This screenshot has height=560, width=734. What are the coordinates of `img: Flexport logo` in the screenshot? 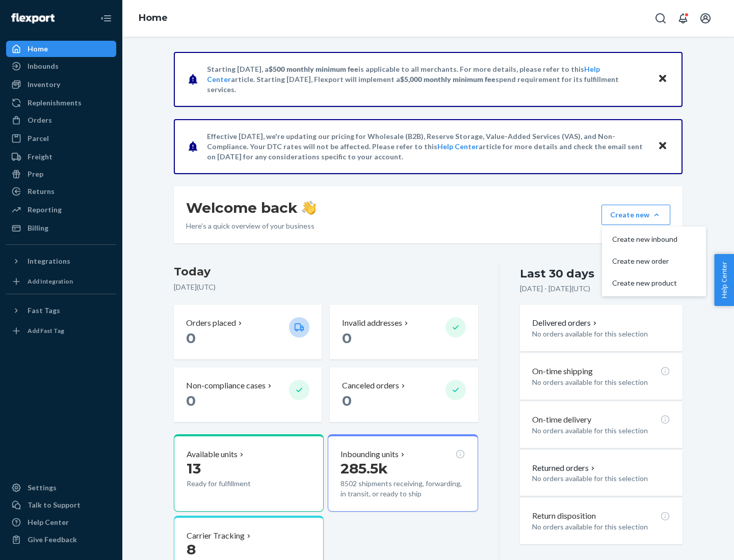 It's located at (33, 18).